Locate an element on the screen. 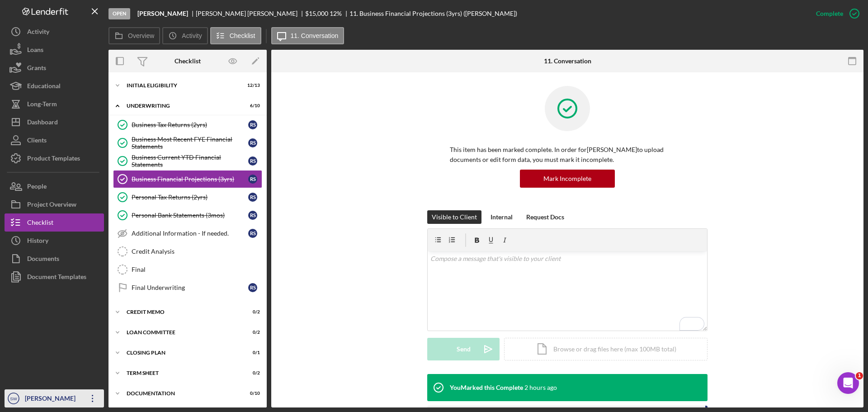  div: Clients is located at coordinates (36, 141).